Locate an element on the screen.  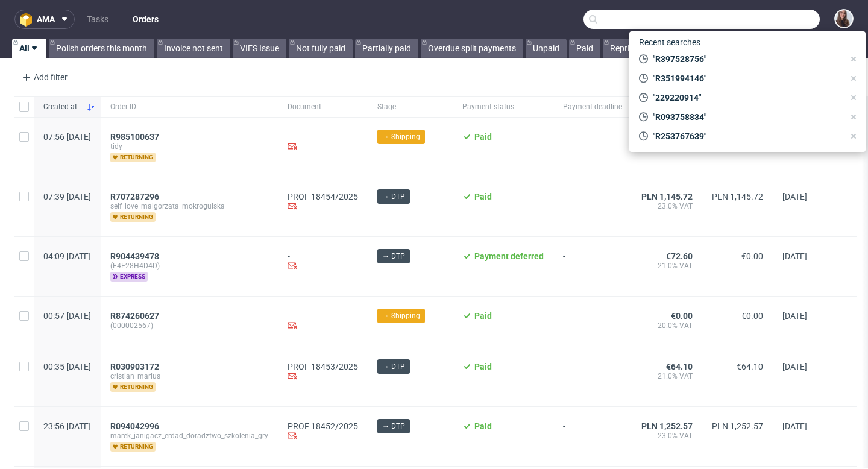
a: Unpaid is located at coordinates (546, 48).